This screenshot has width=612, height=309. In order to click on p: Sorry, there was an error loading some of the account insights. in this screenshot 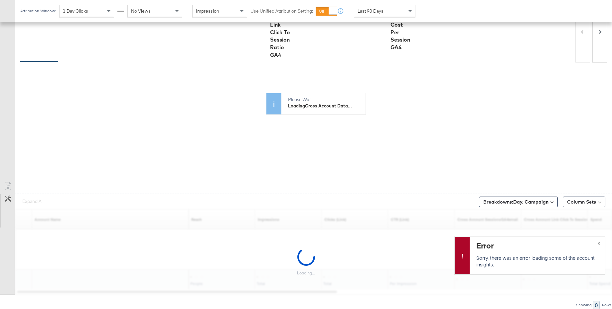, I will do `click(536, 261)`.